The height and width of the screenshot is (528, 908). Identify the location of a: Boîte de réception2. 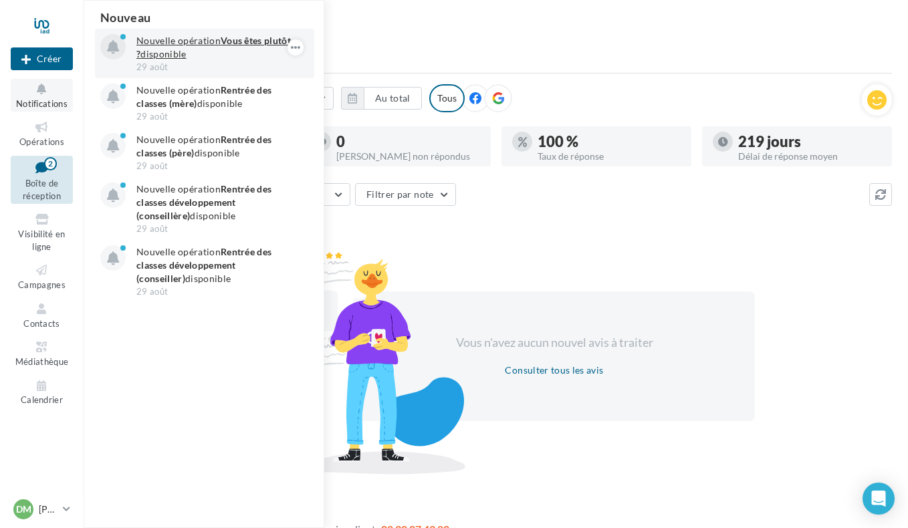
(41, 180).